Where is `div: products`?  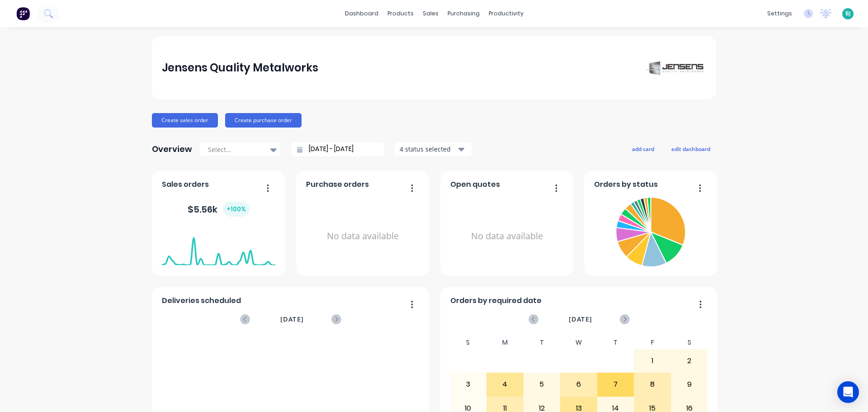 div: products is located at coordinates (400, 13).